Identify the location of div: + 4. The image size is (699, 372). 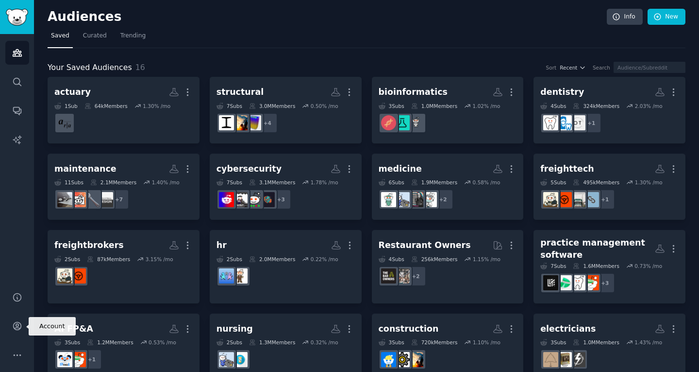
(268, 123).